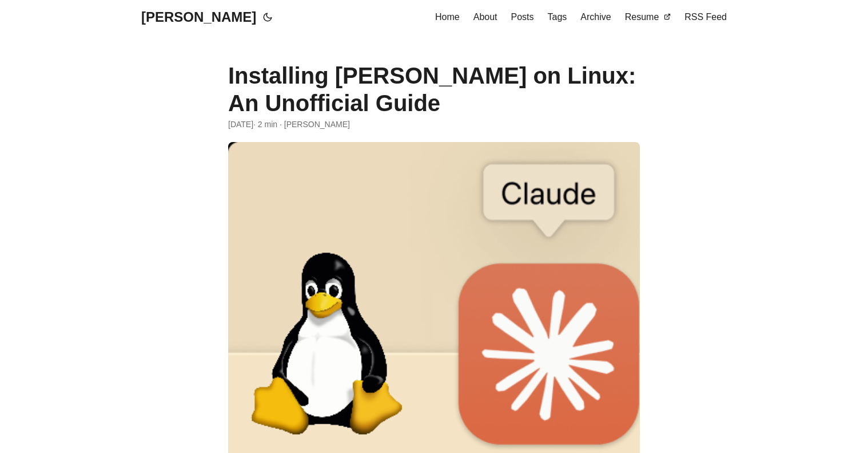  What do you see at coordinates (643, 17) in the screenshot?
I see `span: Resume` at bounding box center [643, 17].